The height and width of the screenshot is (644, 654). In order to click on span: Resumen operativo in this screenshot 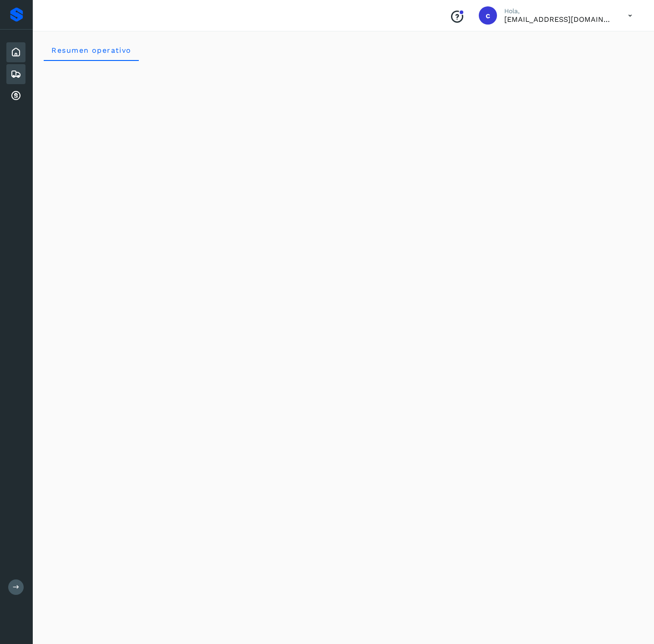, I will do `click(91, 50)`.